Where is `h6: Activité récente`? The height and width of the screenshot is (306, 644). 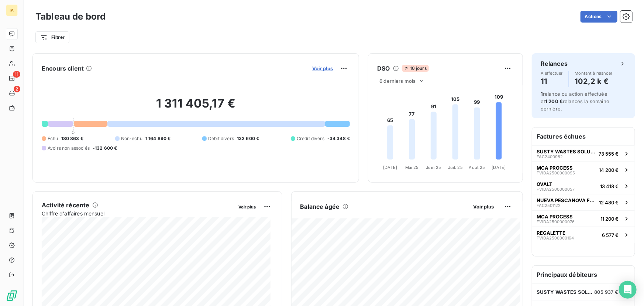
h6: Activité récente is located at coordinates (65, 205).